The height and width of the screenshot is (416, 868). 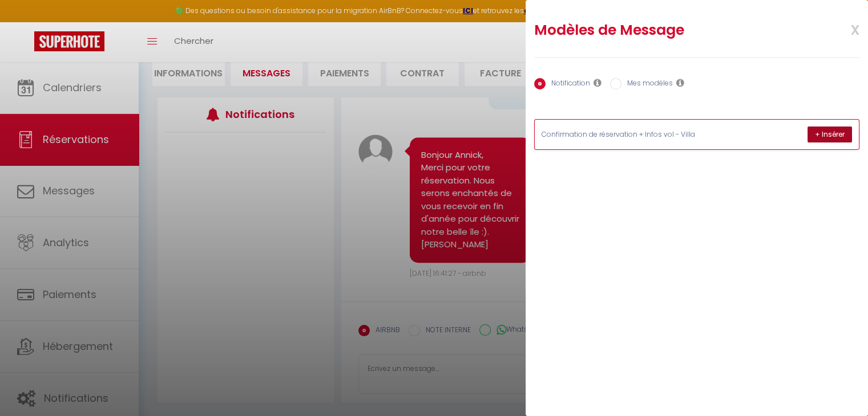 What do you see at coordinates (647, 84) in the screenshot?
I see `label: Mes modèles` at bounding box center [647, 84].